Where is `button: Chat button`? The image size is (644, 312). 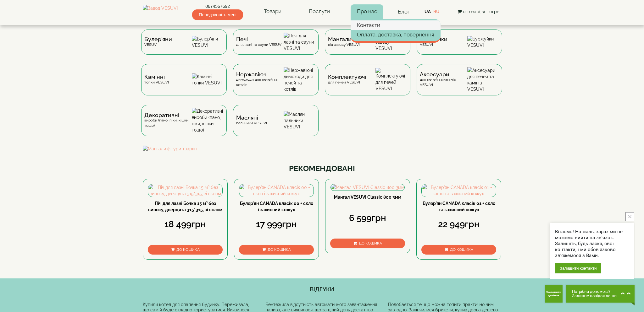
button: Chat button is located at coordinates (600, 294).